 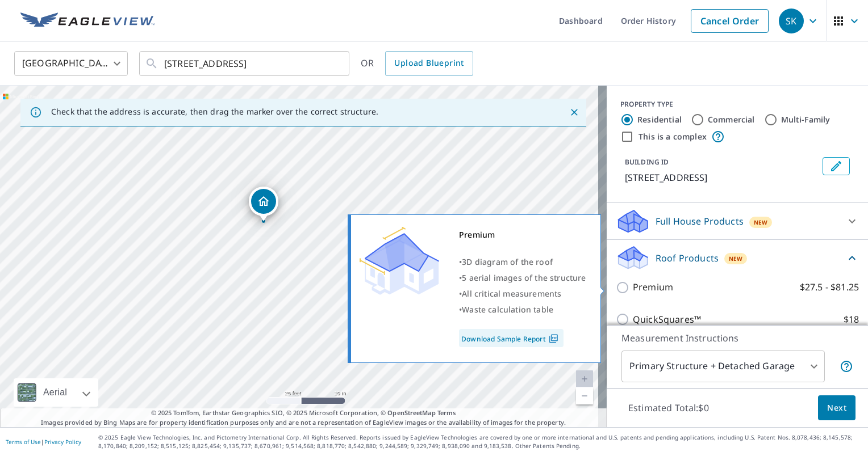 I want to click on div: Primary Structure + Detached Garage, so click(x=723, y=366).